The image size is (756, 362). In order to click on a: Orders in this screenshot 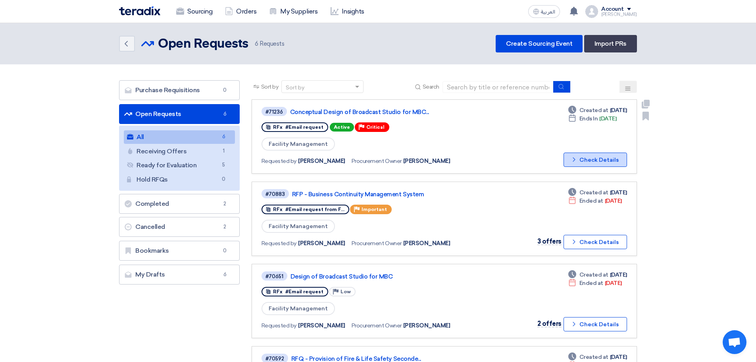, I will do `click(241, 12)`.